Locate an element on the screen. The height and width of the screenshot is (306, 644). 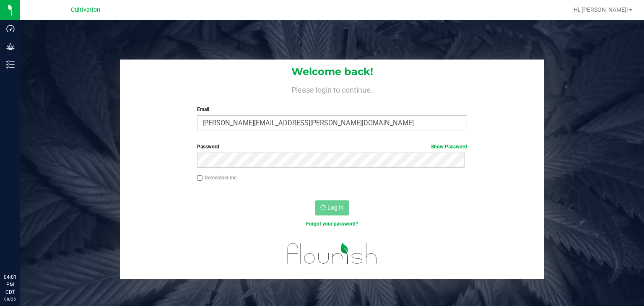
inline-svg: Grow is located at coordinates (10, 47).